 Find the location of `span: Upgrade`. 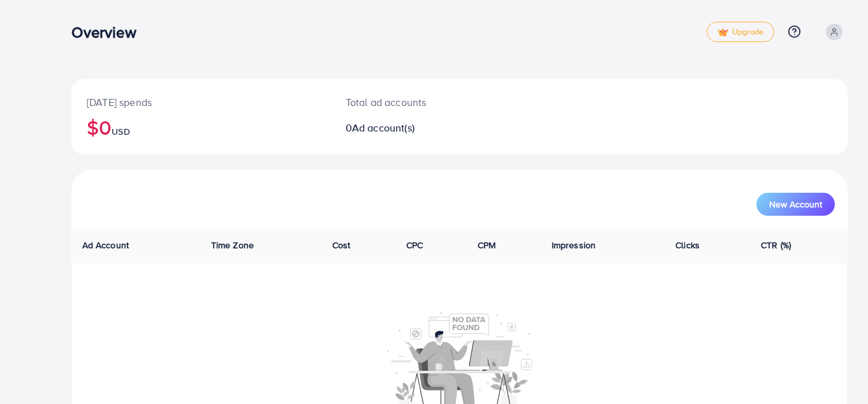

span: Upgrade is located at coordinates (740, 32).